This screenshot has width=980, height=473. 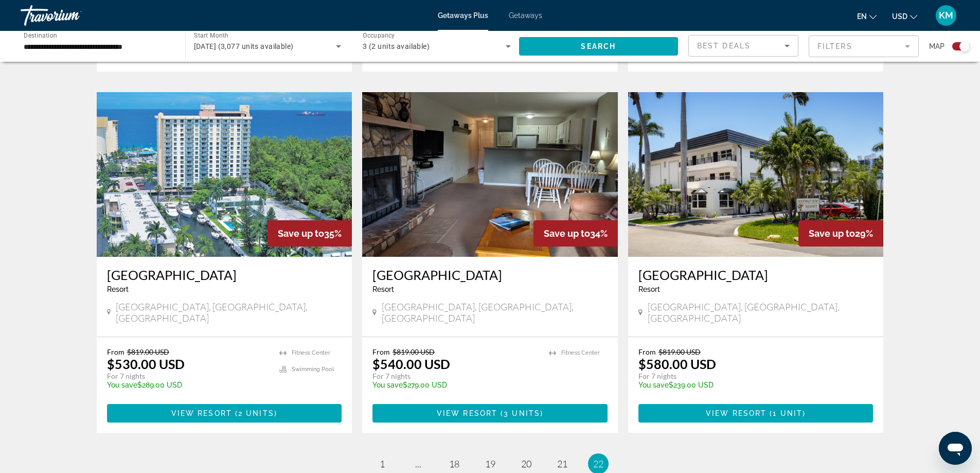 I want to click on div: 29%, so click(x=841, y=233).